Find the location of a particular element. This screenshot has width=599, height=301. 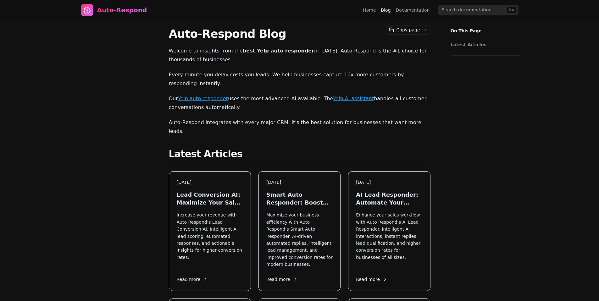

p: Increase your revenue with Auto Respond’s Lead Conversion AI. Intelligent AI lead scoring, automa... is located at coordinates (210, 239).